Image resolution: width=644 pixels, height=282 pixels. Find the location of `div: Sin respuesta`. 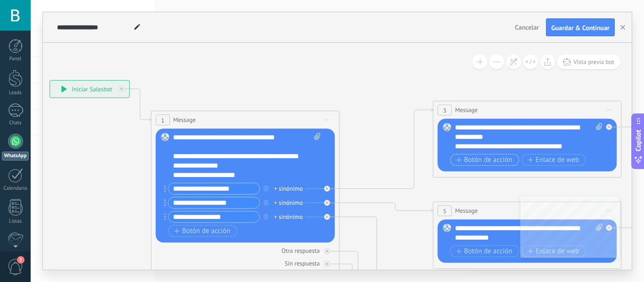

div: Sin respuesta is located at coordinates (302, 264).